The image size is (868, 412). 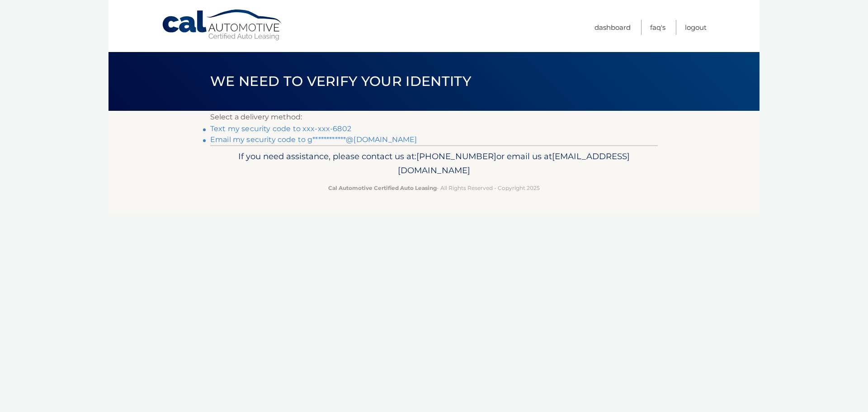 What do you see at coordinates (612, 27) in the screenshot?
I see `a: Dashboard` at bounding box center [612, 27].